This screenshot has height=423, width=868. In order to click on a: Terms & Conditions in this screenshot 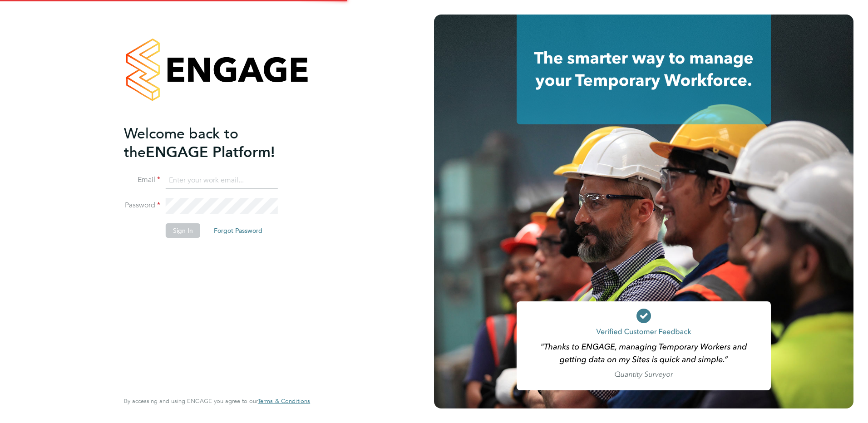, I will do `click(283, 401)`.